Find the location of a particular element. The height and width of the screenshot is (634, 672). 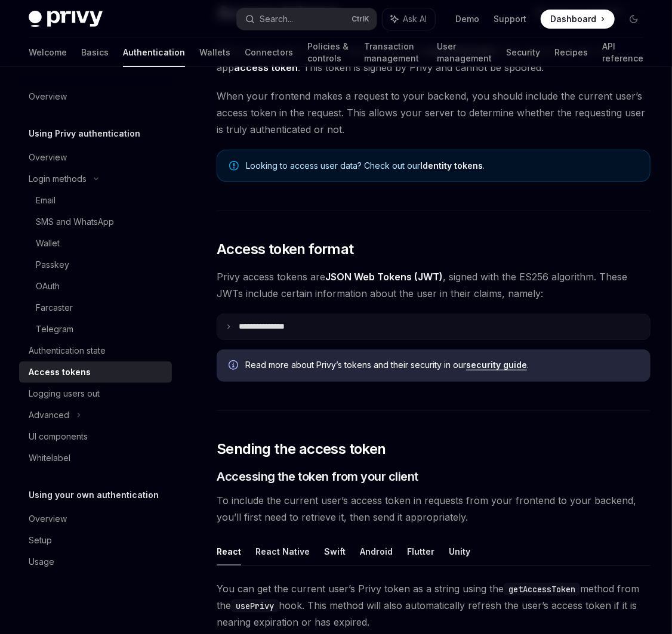

div: Search... is located at coordinates (277, 19).